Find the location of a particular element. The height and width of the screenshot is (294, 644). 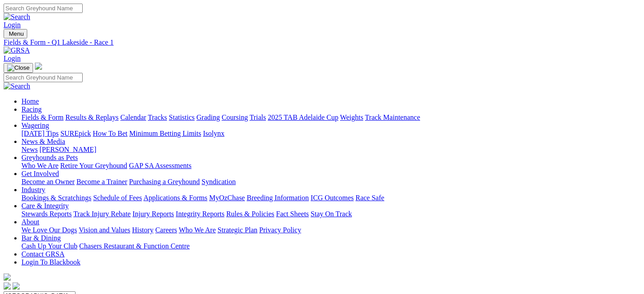

a: Careers is located at coordinates (166, 230).